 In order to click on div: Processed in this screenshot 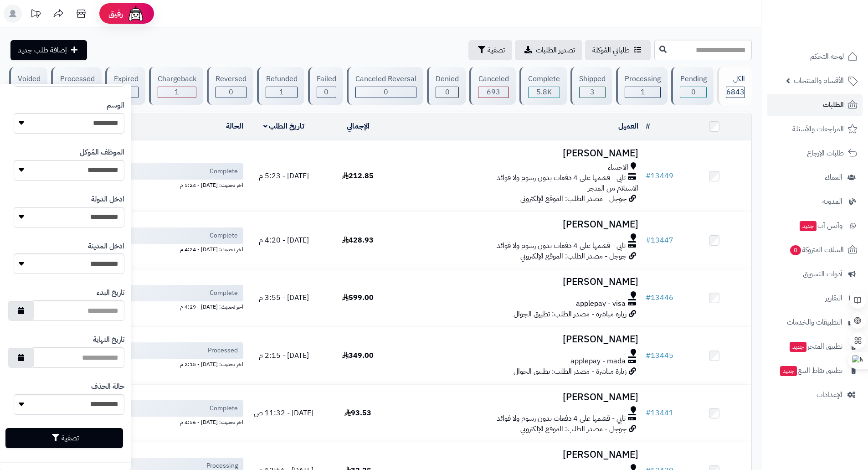, I will do `click(77, 78)`.